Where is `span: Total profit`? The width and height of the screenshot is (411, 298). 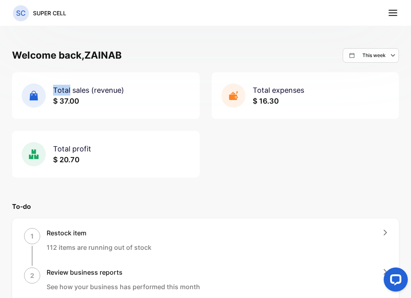 span: Total profit is located at coordinates (72, 149).